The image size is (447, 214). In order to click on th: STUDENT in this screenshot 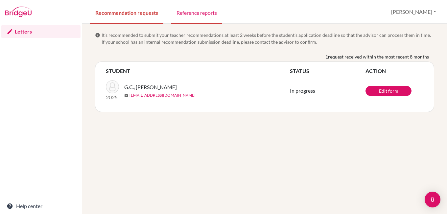, I will do `click(198, 71)`.